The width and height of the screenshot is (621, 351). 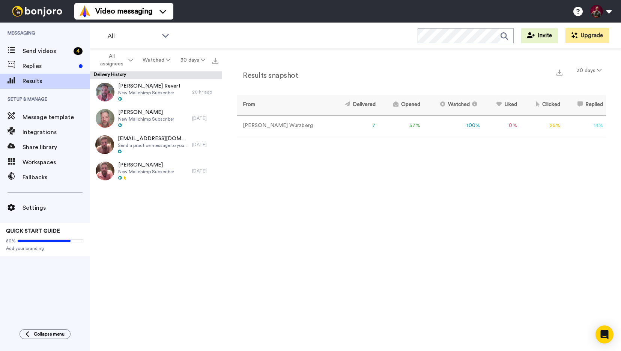 What do you see at coordinates (56, 117) in the screenshot?
I see `span: Message template` at bounding box center [56, 117].